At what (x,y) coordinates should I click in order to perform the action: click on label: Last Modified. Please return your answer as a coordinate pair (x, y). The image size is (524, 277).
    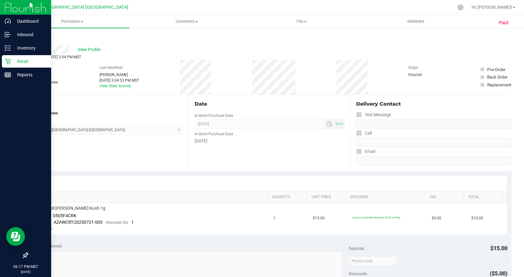
    Looking at the image, I should click on (111, 68).